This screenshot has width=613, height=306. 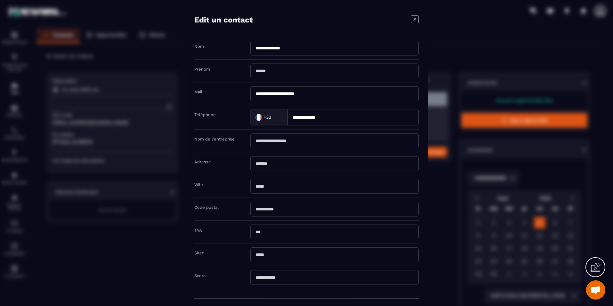 I want to click on label: Nom, so click(x=199, y=46).